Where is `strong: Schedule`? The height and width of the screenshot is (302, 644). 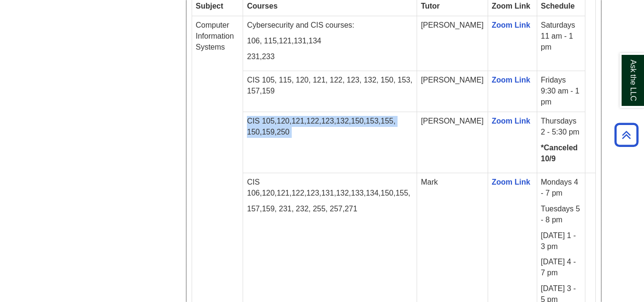
strong: Schedule is located at coordinates (557, 6).